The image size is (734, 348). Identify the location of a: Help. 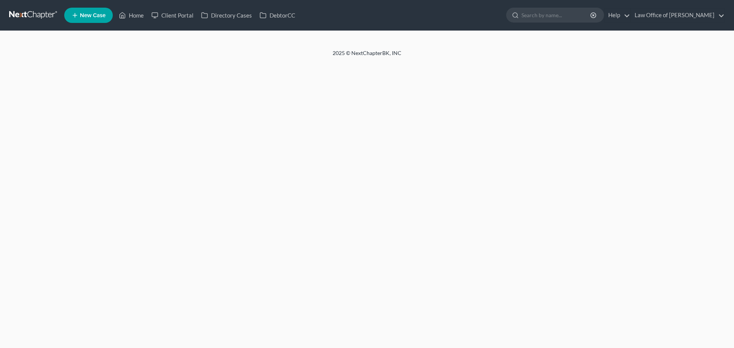
(617, 15).